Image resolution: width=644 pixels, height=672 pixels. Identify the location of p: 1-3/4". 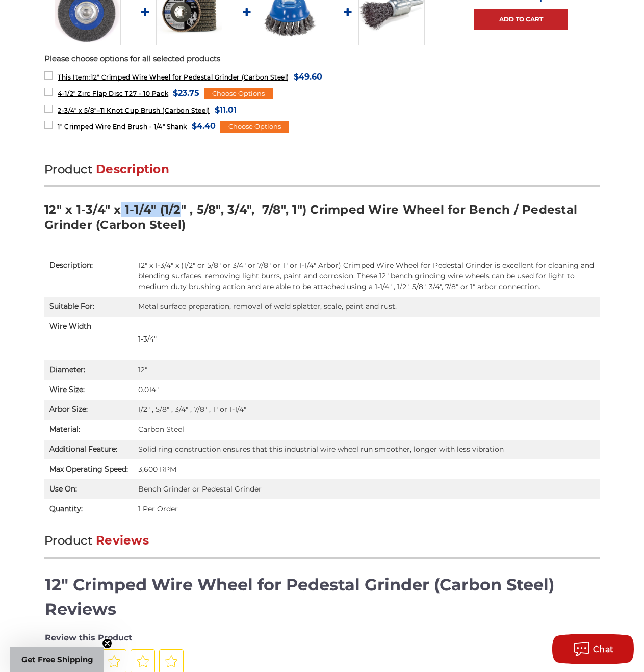
(366, 339).